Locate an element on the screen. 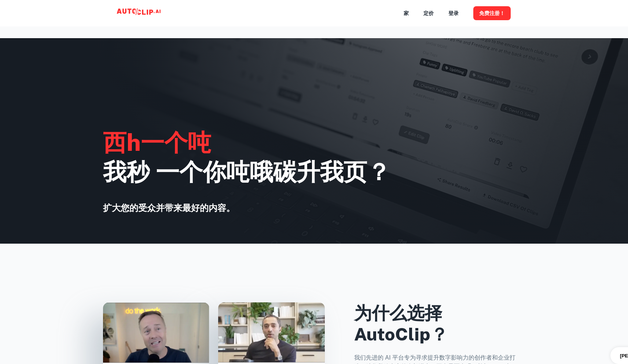  font: 碳 is located at coordinates (285, 172).